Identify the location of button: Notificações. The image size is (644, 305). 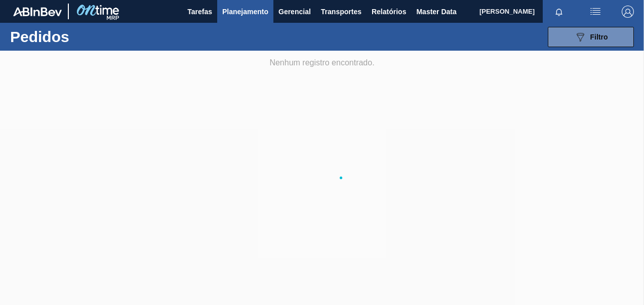
(559, 11).